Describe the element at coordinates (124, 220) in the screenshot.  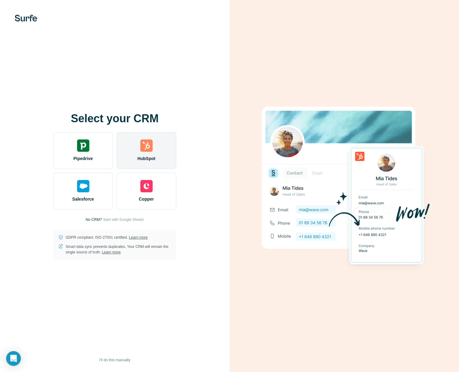
I see `button: Start with Google Sheets` at that location.